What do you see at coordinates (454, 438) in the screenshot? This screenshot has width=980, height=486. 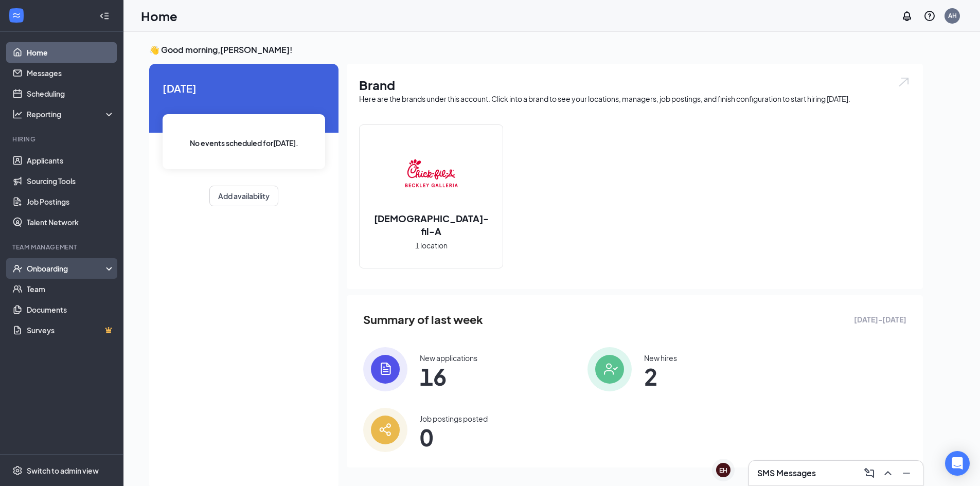 I see `span: 0` at bounding box center [454, 438].